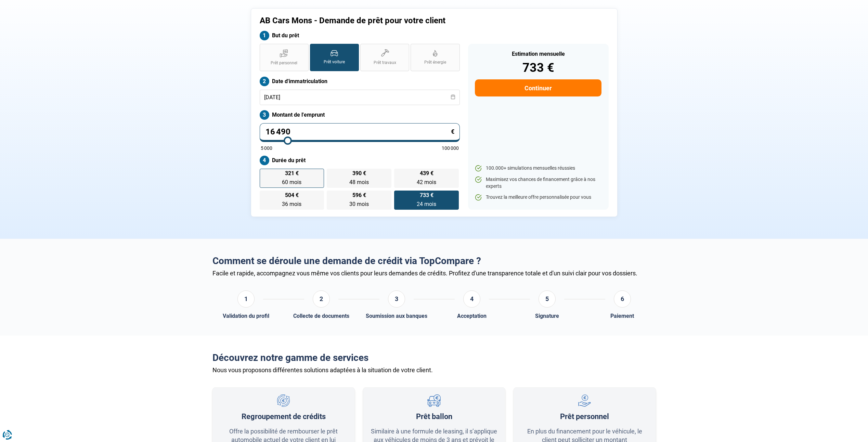 This screenshot has width=868, height=442. Describe the element at coordinates (291, 204) in the screenshot. I see `span: 36 mois` at that location.